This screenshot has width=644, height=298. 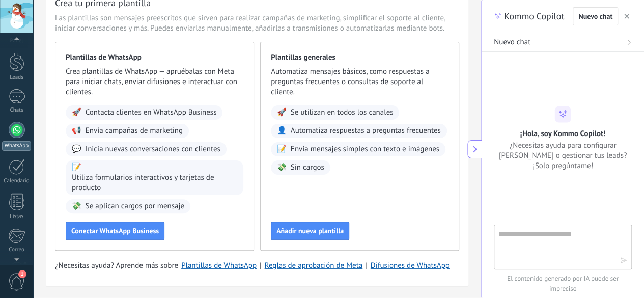 I want to click on a: Reglas de aprobación de Meta, so click(x=314, y=265).